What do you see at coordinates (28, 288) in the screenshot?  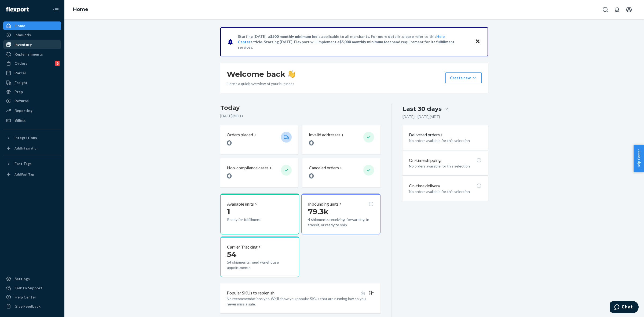 I see `div: Talk to Support` at bounding box center [28, 288].